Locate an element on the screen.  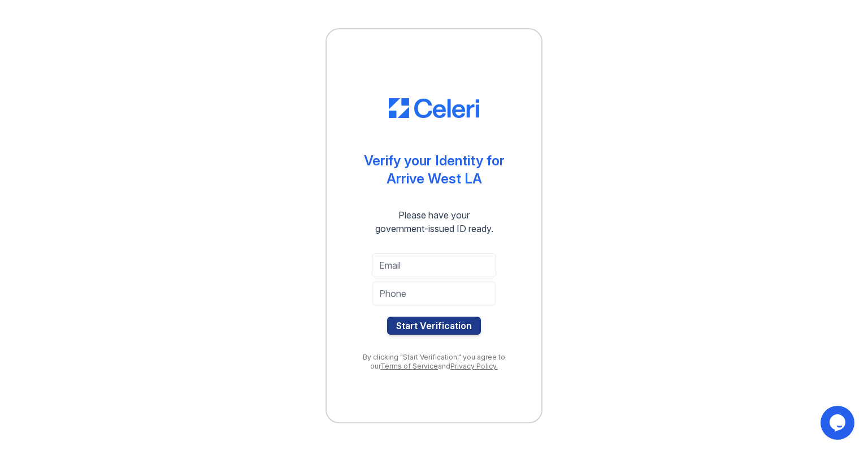
button: Start Verification is located at coordinates (434, 326).